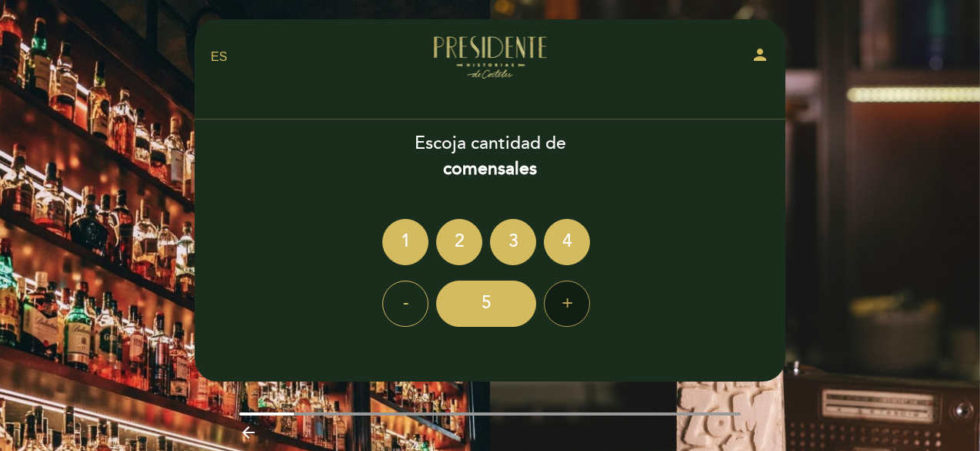  I want to click on b: comensales, so click(490, 169).